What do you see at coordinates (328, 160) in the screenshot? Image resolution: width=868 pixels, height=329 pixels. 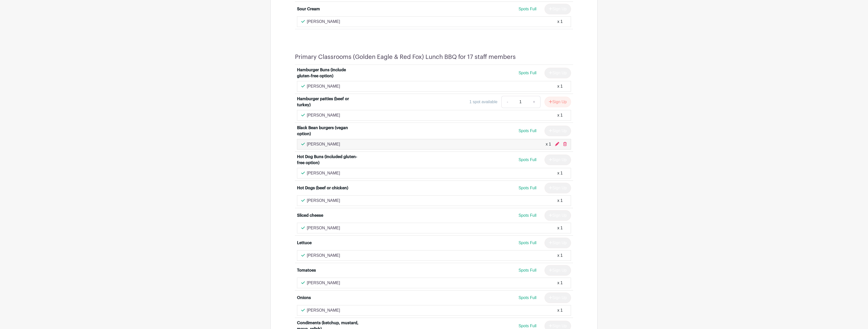 I see `div: Hot Dog Buns (included gluten-free option)` at bounding box center [328, 160].